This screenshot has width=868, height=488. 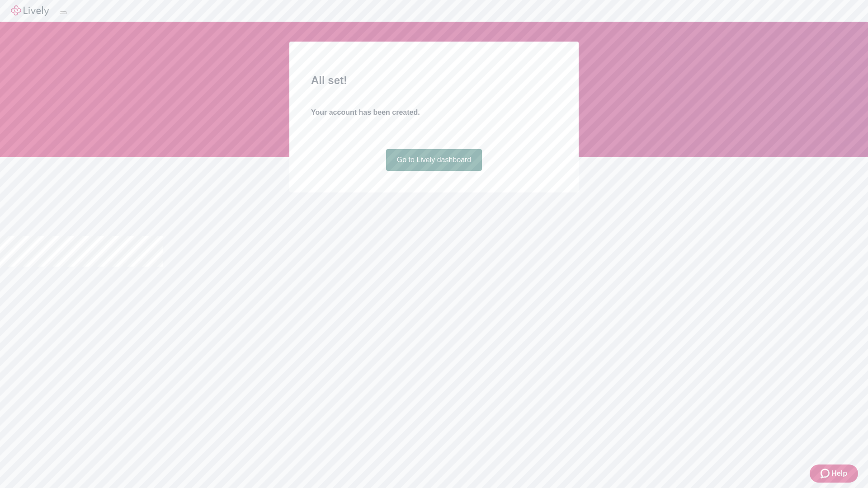 I want to click on button: Zendesk support iconHelp, so click(x=833, y=473).